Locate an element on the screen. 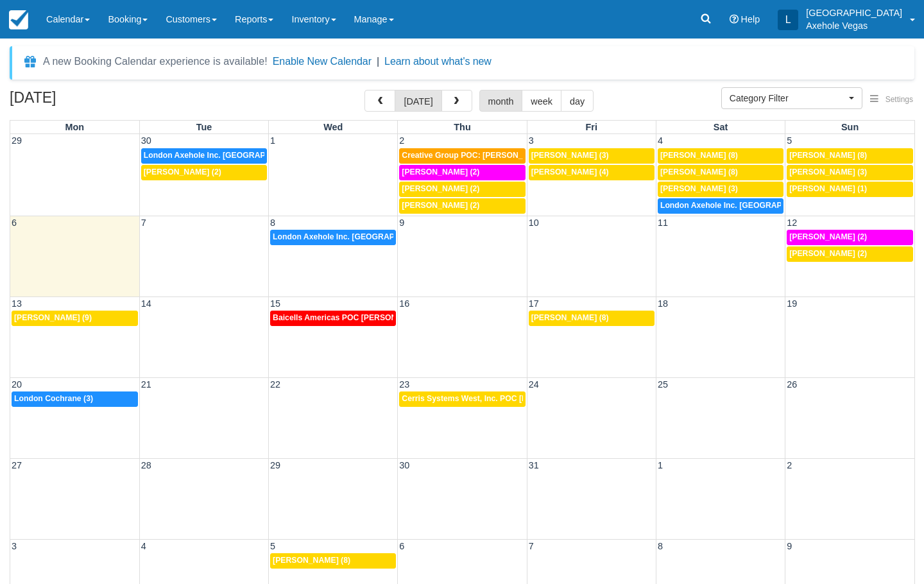 This screenshot has width=924, height=584. span: Sun is located at coordinates (850, 127).